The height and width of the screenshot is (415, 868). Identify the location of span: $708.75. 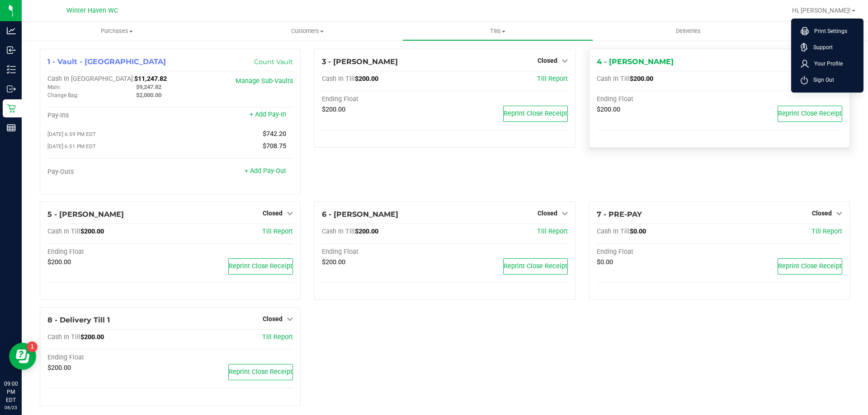
(274, 146).